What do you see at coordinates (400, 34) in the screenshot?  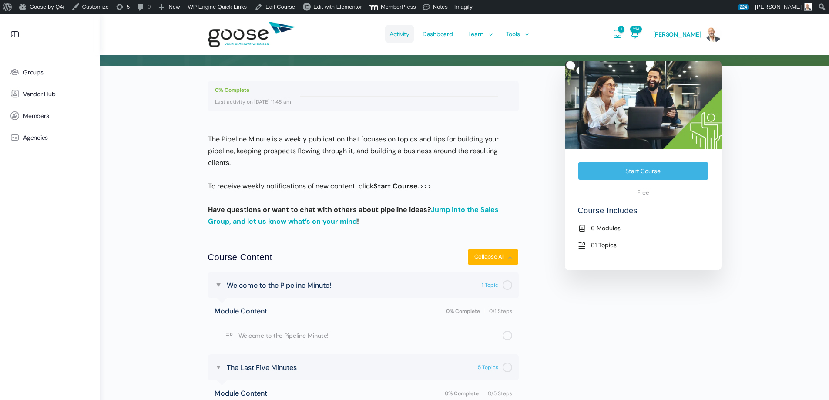 I see `span: Activity` at bounding box center [400, 34].